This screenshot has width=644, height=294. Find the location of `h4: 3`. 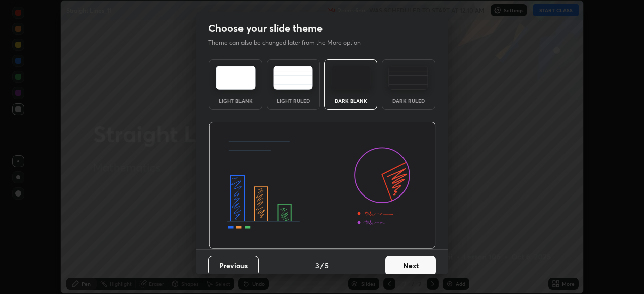

h4: 3 is located at coordinates (318, 265).